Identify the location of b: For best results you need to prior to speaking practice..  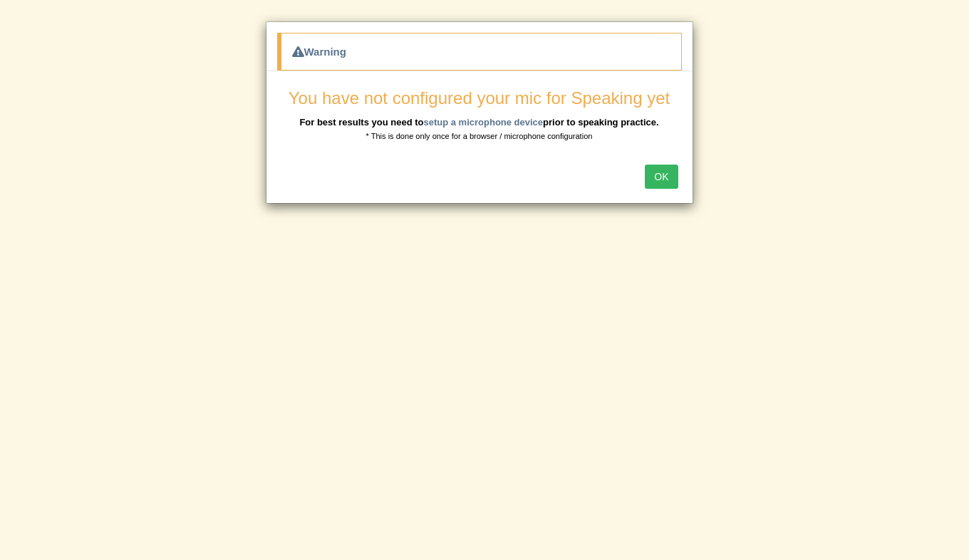
(479, 122).